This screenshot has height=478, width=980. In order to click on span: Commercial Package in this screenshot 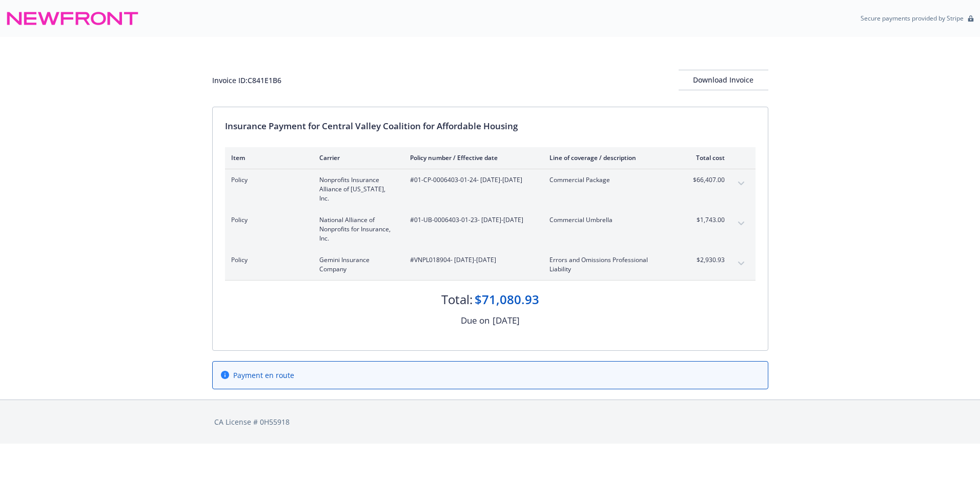, I will do `click(610, 180)`.